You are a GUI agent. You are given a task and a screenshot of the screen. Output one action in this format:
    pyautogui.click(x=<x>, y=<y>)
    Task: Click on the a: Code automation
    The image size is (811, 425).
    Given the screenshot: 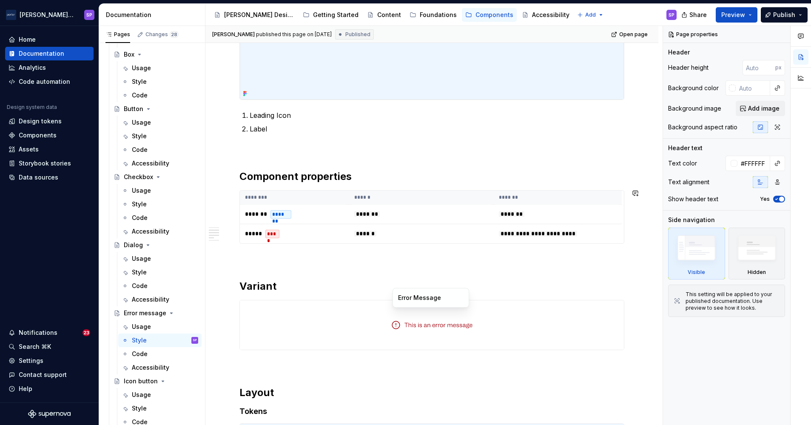 What is the action you would take?
    pyautogui.click(x=49, y=82)
    